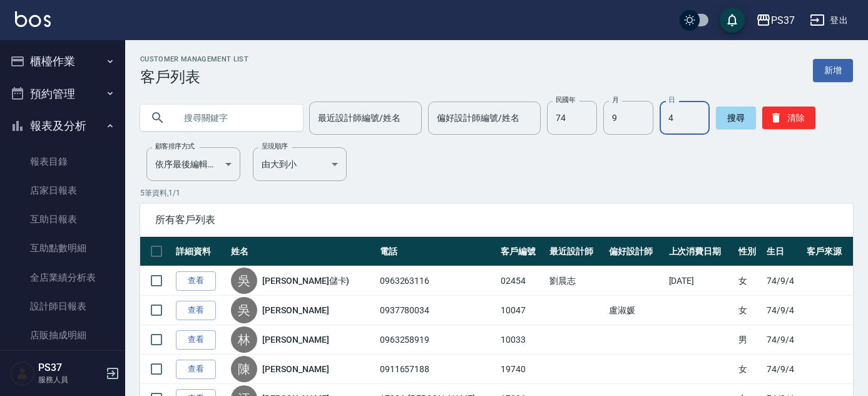 The width and height of the screenshot is (868, 396). I want to click on label: 日, so click(671, 100).